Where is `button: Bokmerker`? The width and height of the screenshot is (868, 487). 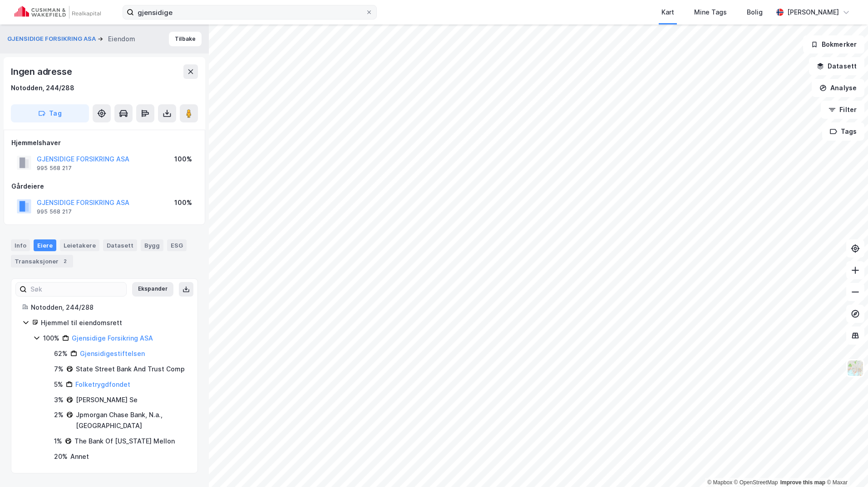 button: Bokmerker is located at coordinates (834, 45).